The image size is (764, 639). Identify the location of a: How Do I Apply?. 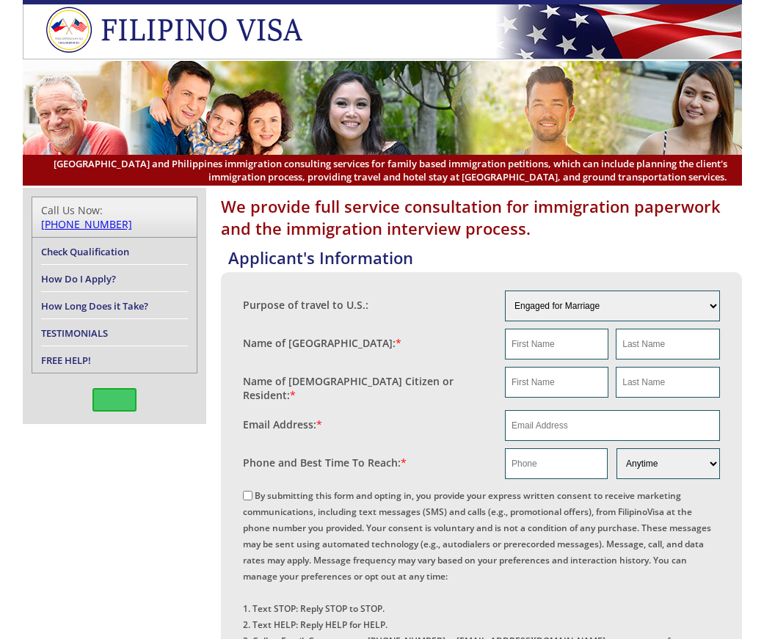
(79, 279).